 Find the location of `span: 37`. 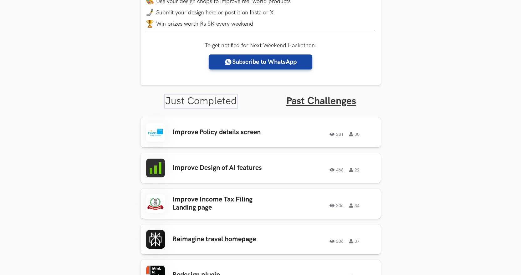

span: 37 is located at coordinates (355, 241).